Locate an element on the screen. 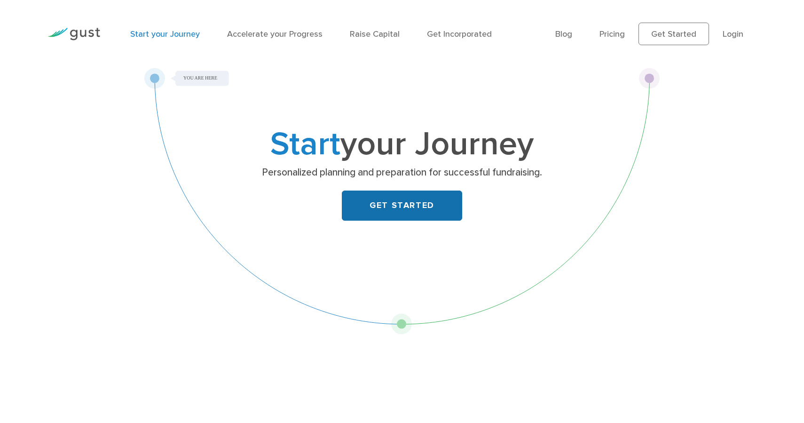  a: Login is located at coordinates (733, 34).